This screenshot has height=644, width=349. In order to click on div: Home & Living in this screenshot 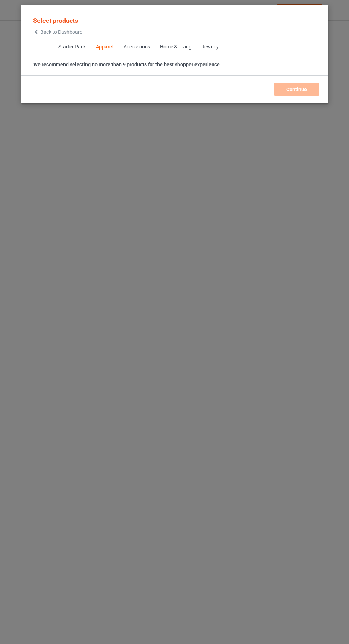, I will do `click(175, 47)`.